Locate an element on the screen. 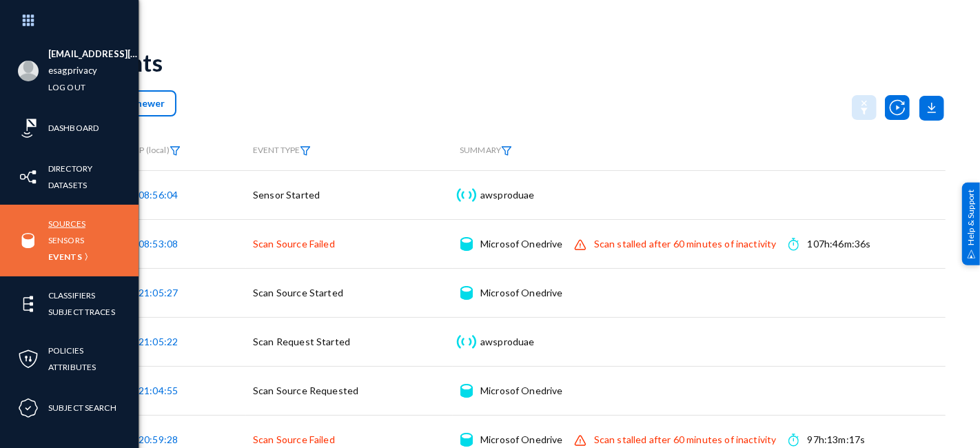 The height and width of the screenshot is (448, 980). img: icon-inventory.svg is located at coordinates (28, 177).